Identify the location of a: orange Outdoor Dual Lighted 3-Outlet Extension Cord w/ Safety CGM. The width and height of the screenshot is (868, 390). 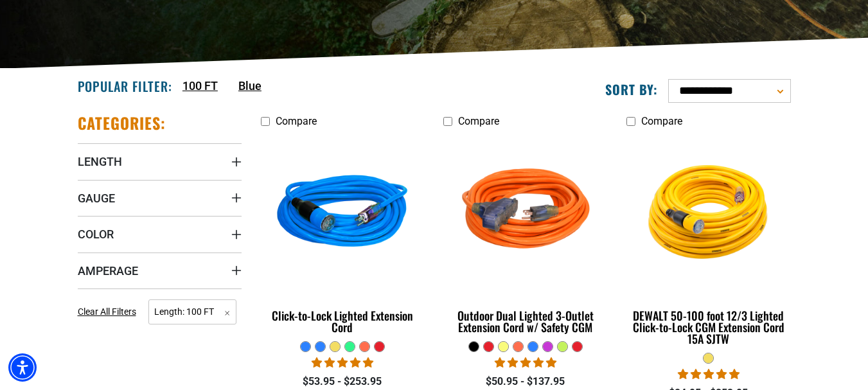
(525, 237).